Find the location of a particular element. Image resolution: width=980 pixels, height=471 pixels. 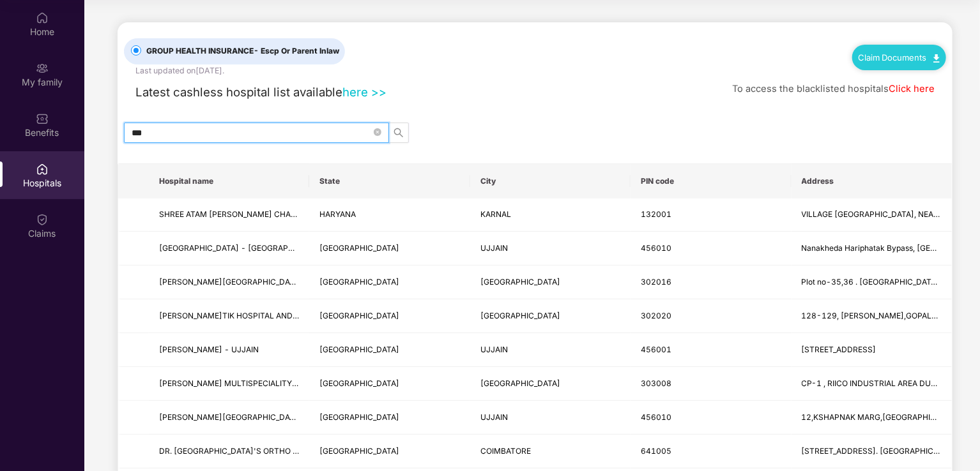

span: Latest cashless hospital list available is located at coordinates (239, 92).